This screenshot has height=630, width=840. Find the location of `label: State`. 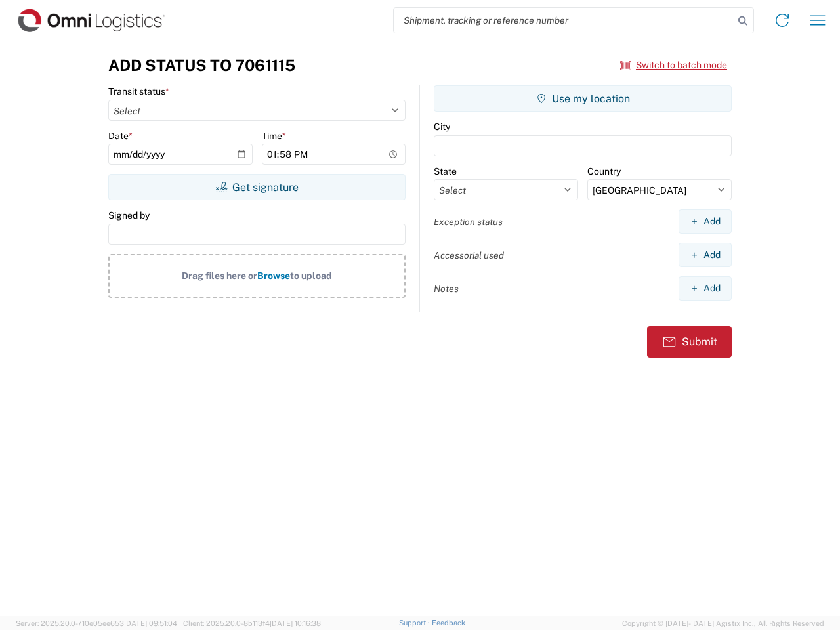

label: State is located at coordinates (445, 172).